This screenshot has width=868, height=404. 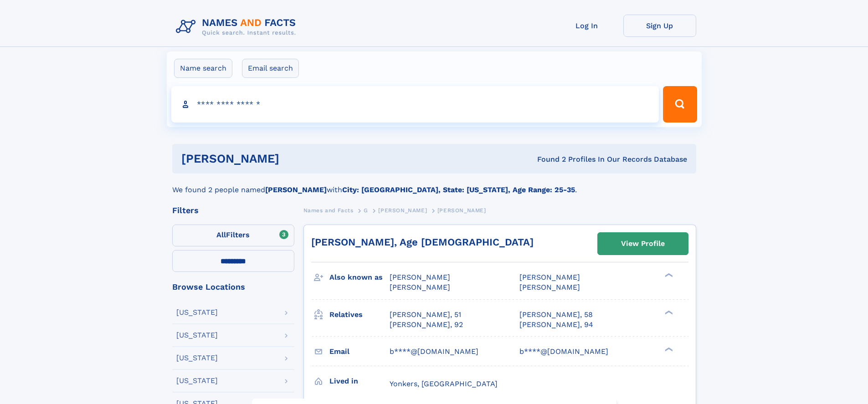 I want to click on h3: Relatives, so click(x=360, y=315).